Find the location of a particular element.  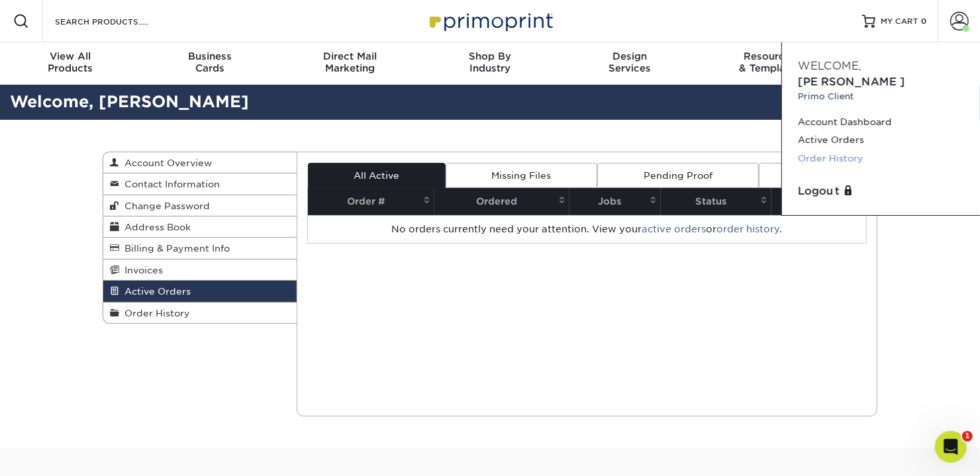

a: Account Dashboard is located at coordinates (881, 122).